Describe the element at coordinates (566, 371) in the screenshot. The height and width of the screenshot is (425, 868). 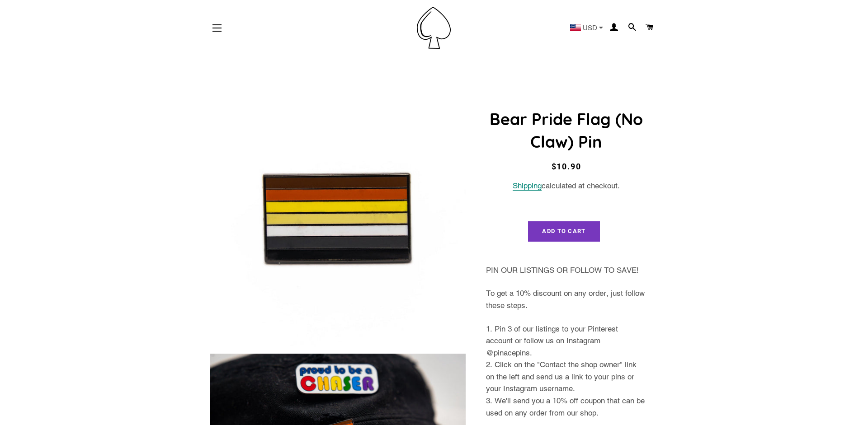
I see `p: 1. Pin 3 of our listings to your Pinterest account or follow us on Instagram @pinacepins. 2. Clic...` at that location.